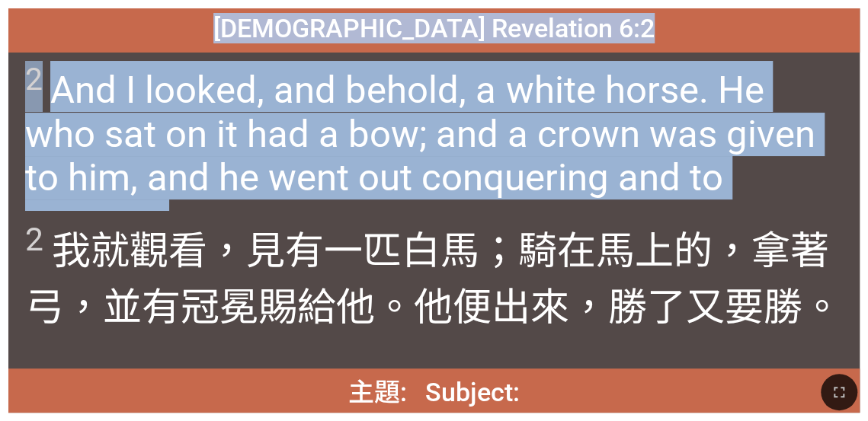  Describe the element at coordinates (549, 307) in the screenshot. I see `wg4735: 賜給` at that location.